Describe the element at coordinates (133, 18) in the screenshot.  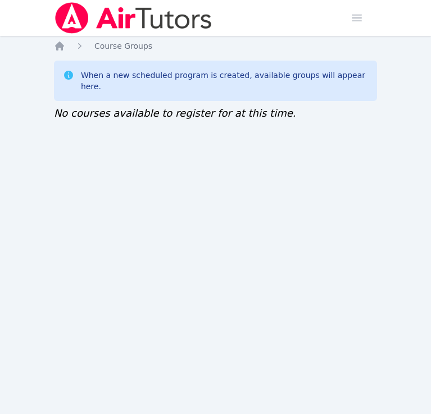
I see `img: Air Tutors` at that location.